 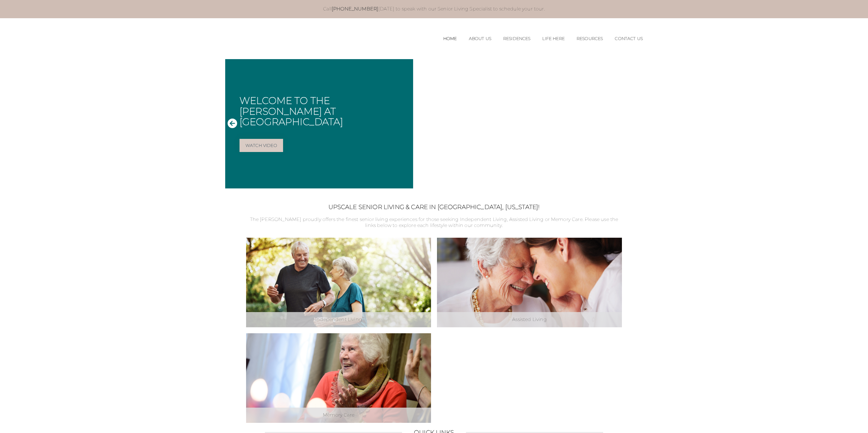 I want to click on button: Previous Slide, so click(x=232, y=123).